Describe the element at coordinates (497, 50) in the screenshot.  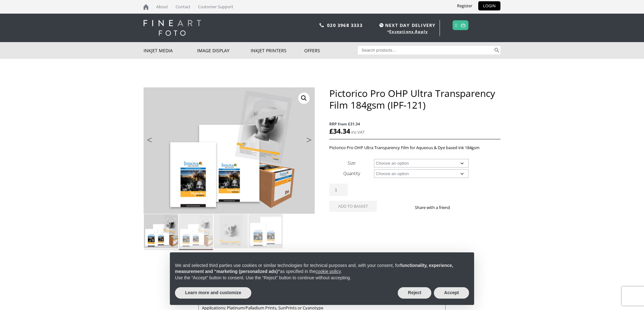
I see `button: Search` at that location.